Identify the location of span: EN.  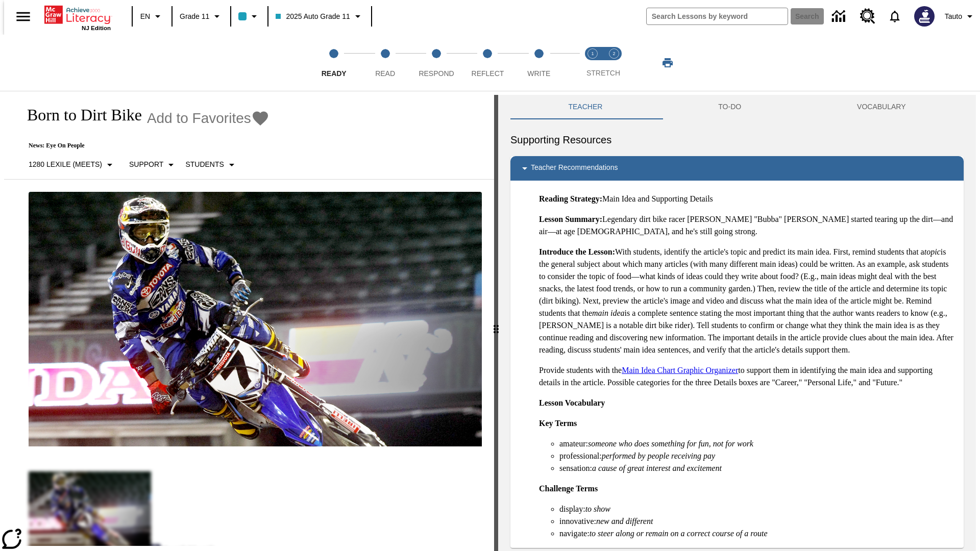
(145, 16).